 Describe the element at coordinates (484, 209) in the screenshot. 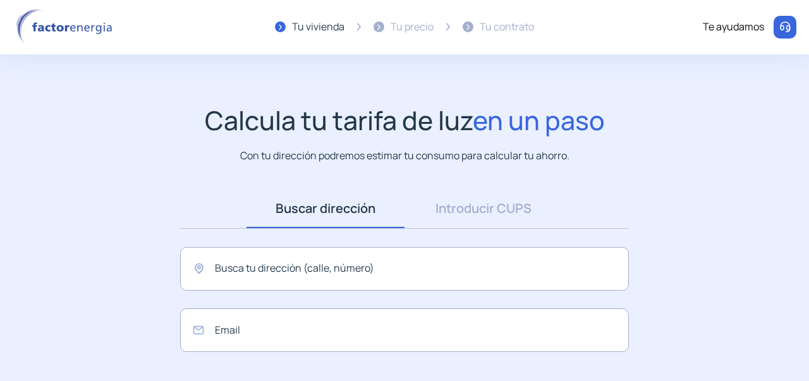

I see `a: Introducir CUPS` at that location.